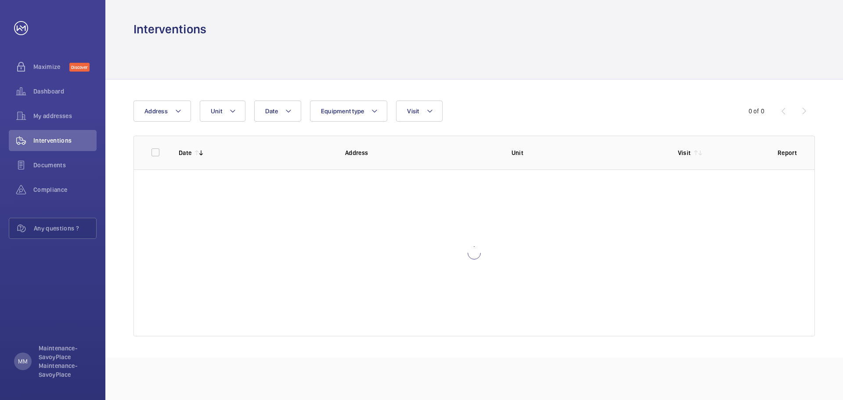 The image size is (843, 400). Describe the element at coordinates (65, 91) in the screenshot. I see `span: Dashboard` at that location.